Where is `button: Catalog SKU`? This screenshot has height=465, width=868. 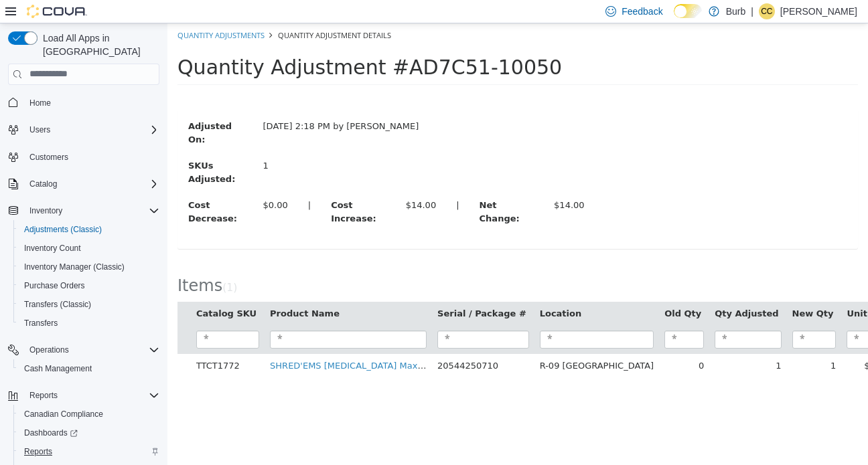
button: Catalog SKU is located at coordinates (60, 290).